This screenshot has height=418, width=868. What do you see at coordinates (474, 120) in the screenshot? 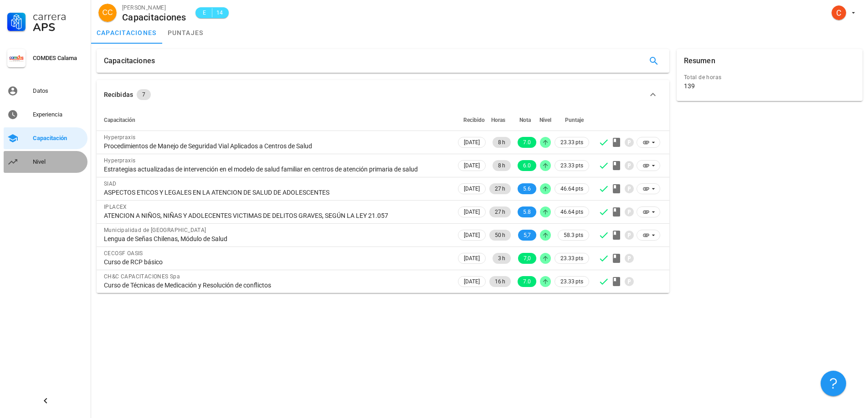
I see `span: Recibido` at bounding box center [474, 120].